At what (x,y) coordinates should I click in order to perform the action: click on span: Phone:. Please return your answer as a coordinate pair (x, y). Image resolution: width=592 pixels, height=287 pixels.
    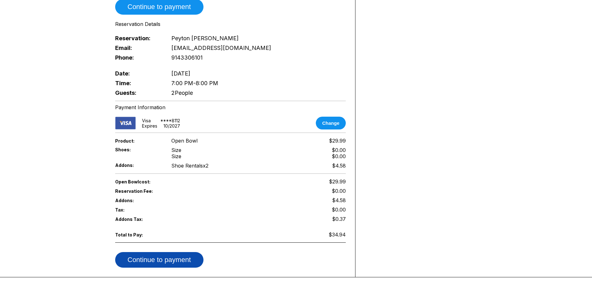
    Looking at the image, I should click on (138, 57).